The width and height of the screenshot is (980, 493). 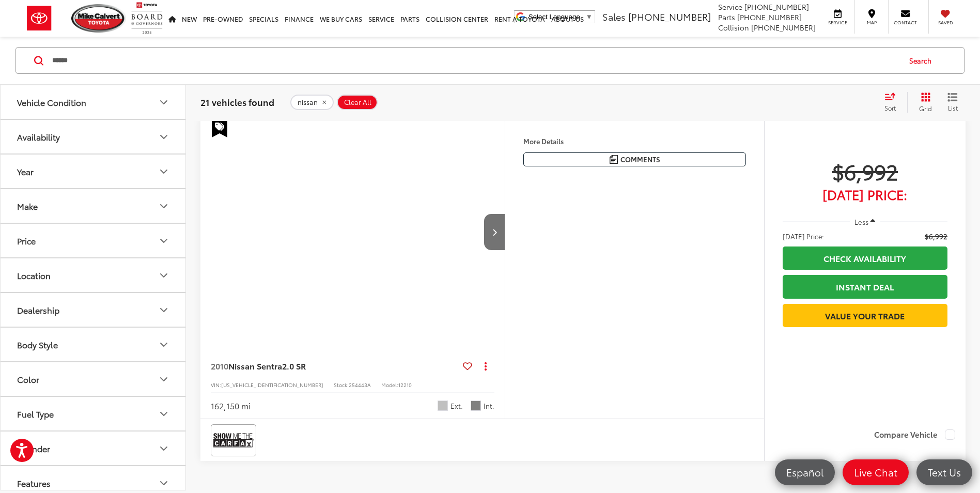 I want to click on span: Clear All, so click(x=358, y=102).